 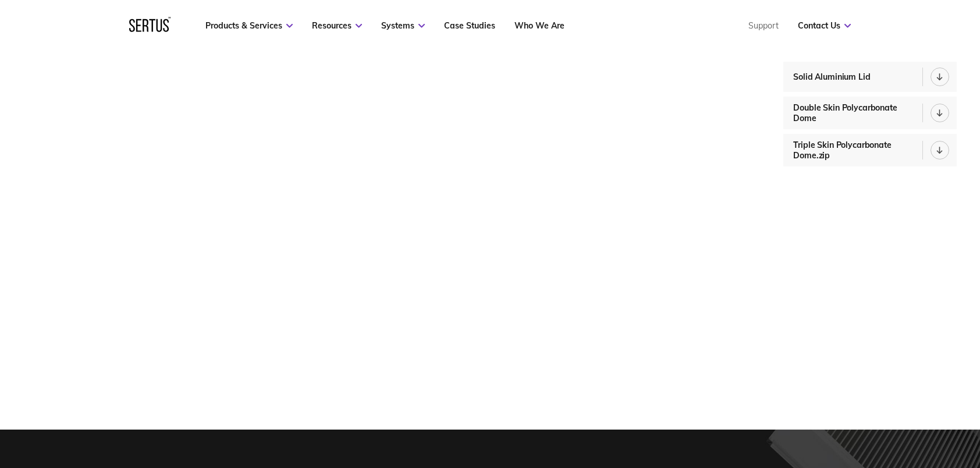 What do you see at coordinates (870, 113) in the screenshot?
I see `a: Double Skin Polycarbonate Dome` at bounding box center [870, 113].